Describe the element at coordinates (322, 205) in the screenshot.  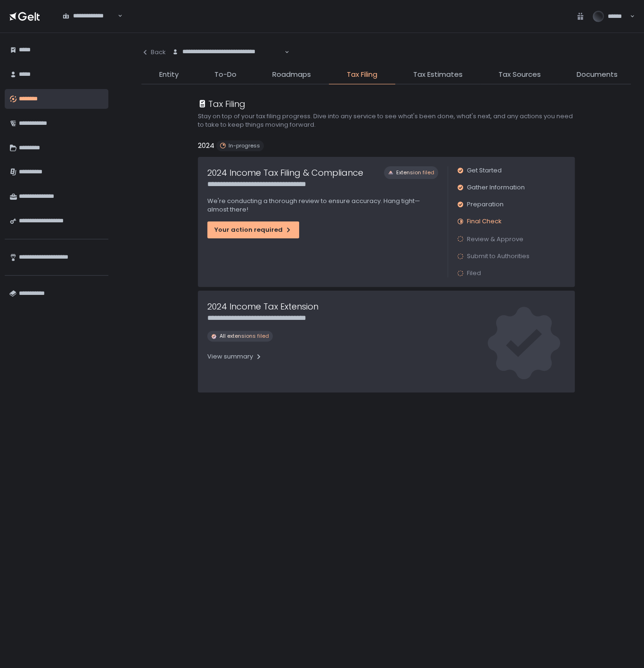
I see `p: We're conducting a thorough review to ensure accuracy. Hang tight—almost there!` at that location.